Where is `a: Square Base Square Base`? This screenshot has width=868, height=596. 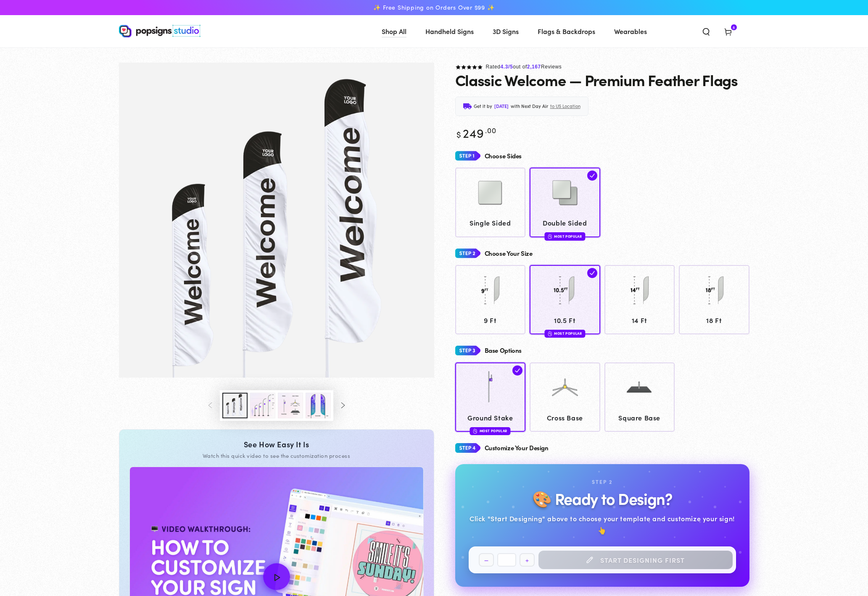
a: Square Base Square Base is located at coordinates (639, 397).